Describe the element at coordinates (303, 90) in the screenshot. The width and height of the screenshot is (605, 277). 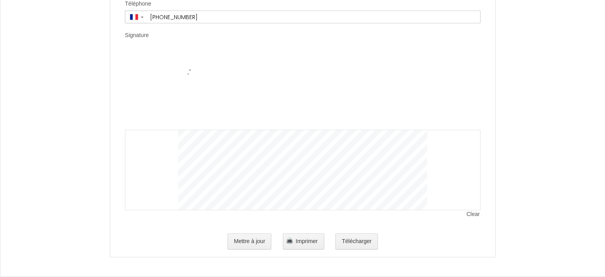
I see `img: signature` at that location.